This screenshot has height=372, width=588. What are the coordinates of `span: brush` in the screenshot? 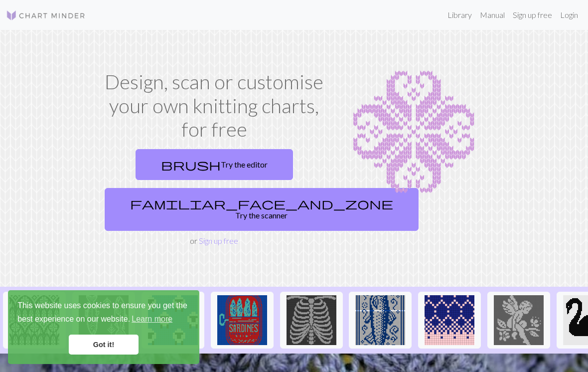 It's located at (191, 165).